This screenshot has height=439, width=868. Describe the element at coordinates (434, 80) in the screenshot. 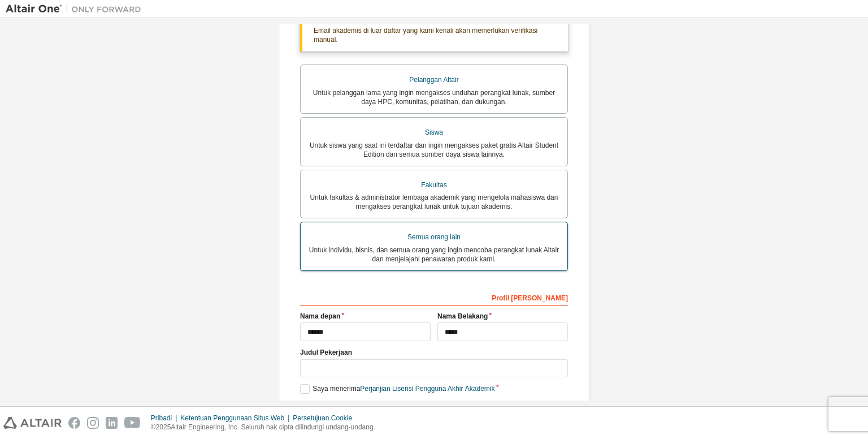

I see `font: Pelanggan Altair` at that location.